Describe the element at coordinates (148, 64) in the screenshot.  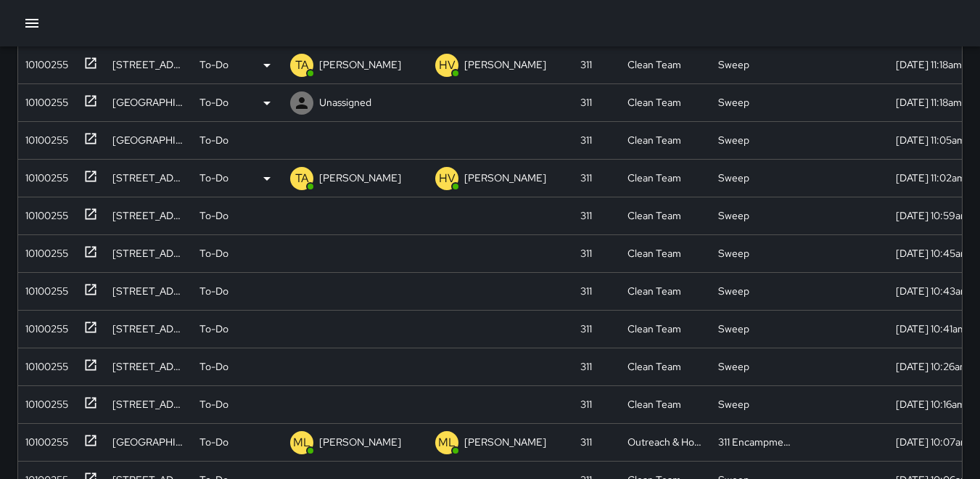
I see `div: 1065 Mission Street` at that location.